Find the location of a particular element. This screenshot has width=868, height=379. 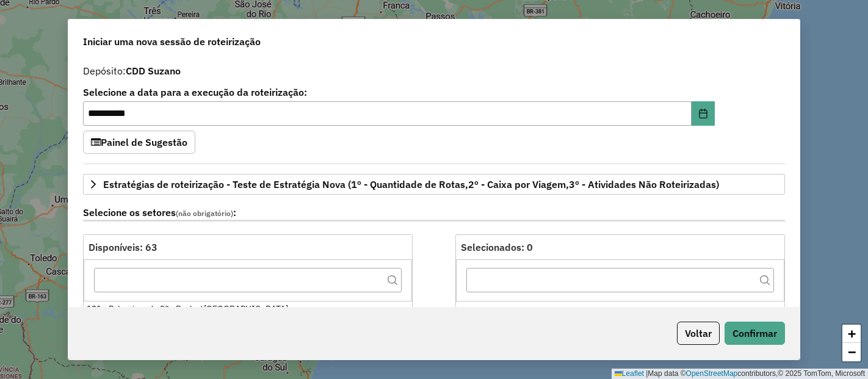

a: Leaflet is located at coordinates (630, 374).